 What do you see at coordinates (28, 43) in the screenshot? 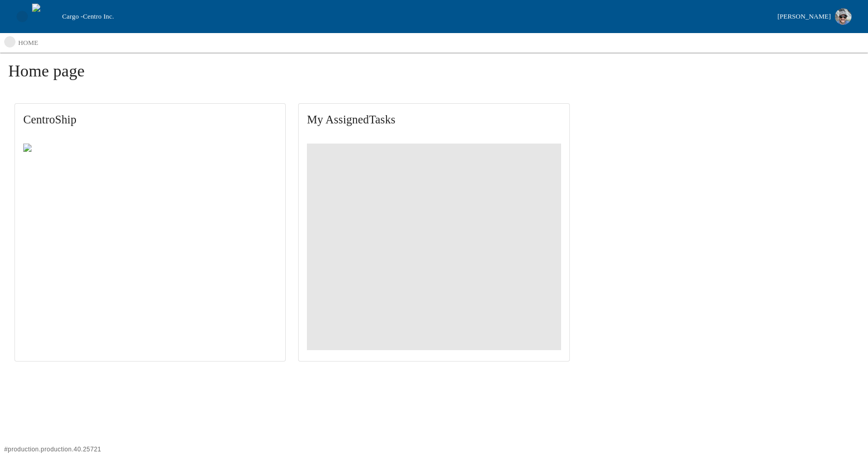
I see `p: home` at bounding box center [28, 43].